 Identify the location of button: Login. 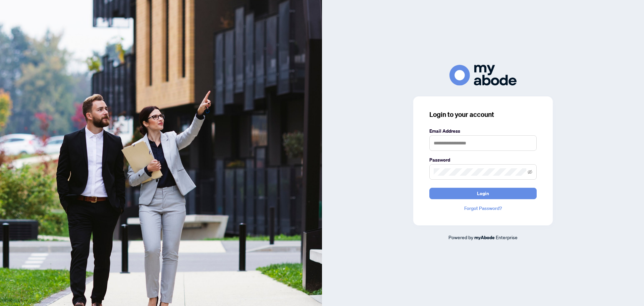
(483, 194).